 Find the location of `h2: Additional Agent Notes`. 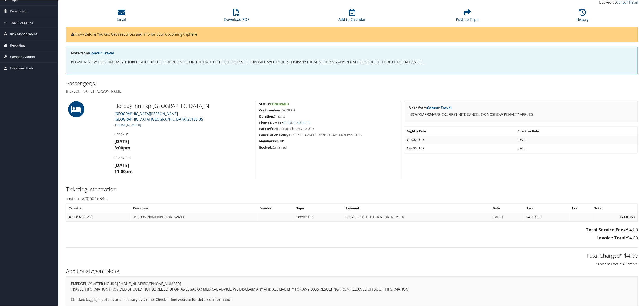

h2: Additional Agent Notes is located at coordinates (352, 271).